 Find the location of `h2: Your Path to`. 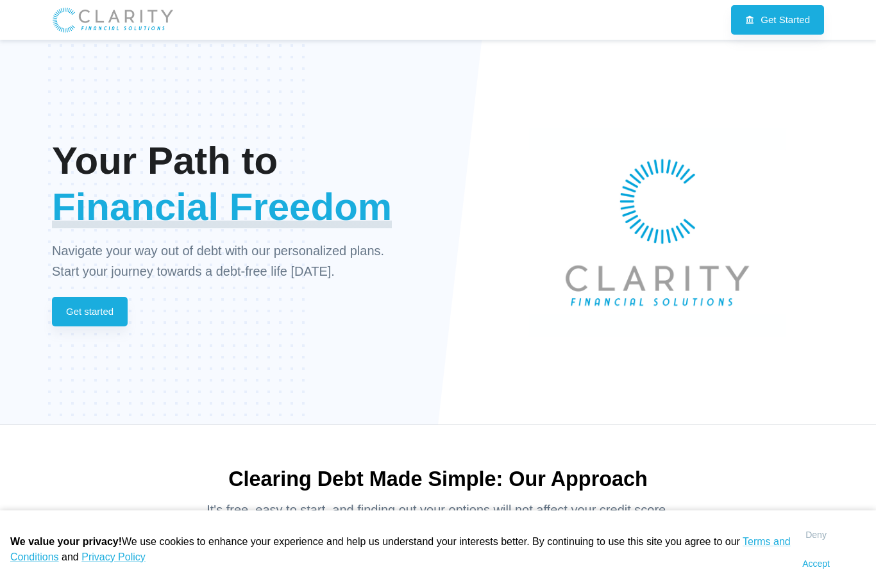

h2: Your Path to is located at coordinates (240, 161).